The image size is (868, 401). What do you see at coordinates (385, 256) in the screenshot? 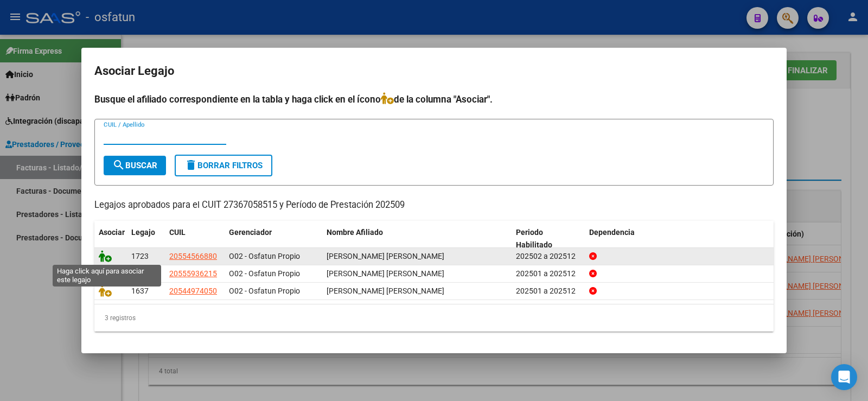
I see `span: LOPEZ BISBAL PEDRO AGUSTIN` at bounding box center [385, 256].